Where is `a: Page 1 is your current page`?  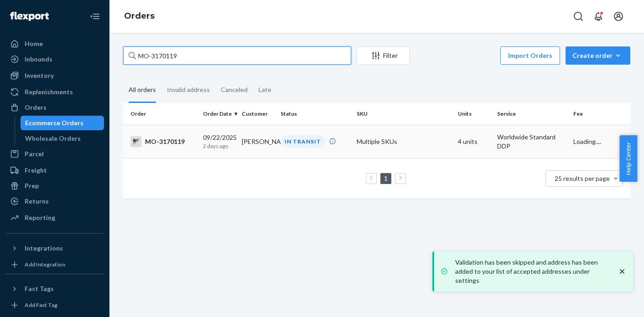
a: Page 1 is your current page is located at coordinates (386, 178).